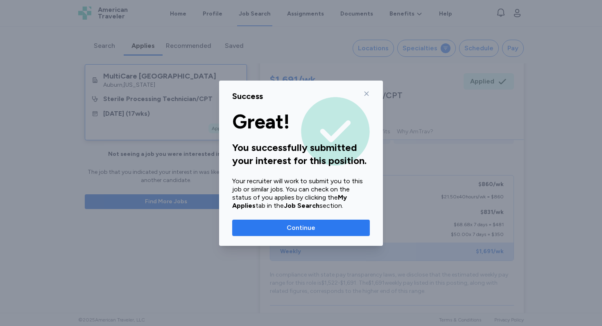 The height and width of the screenshot is (326, 602). Describe the element at coordinates (301, 194) in the screenshot. I see `div: Your recruiter will work to submit you to this job or similar jobs. You can check on the status o...` at that location.